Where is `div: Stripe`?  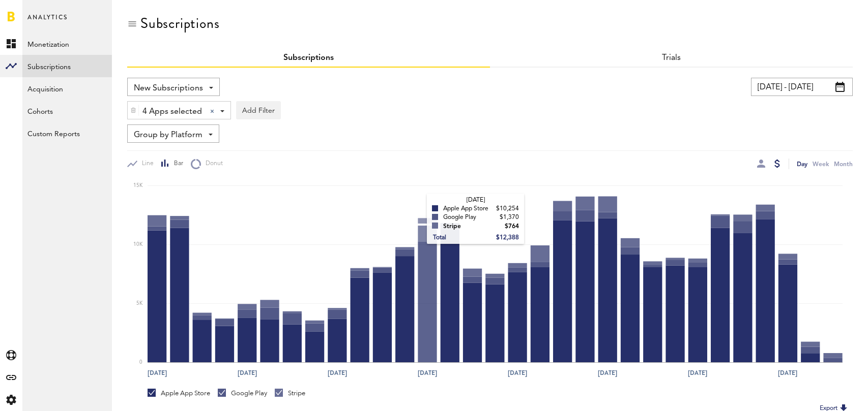 div: Stripe is located at coordinates (290, 393).